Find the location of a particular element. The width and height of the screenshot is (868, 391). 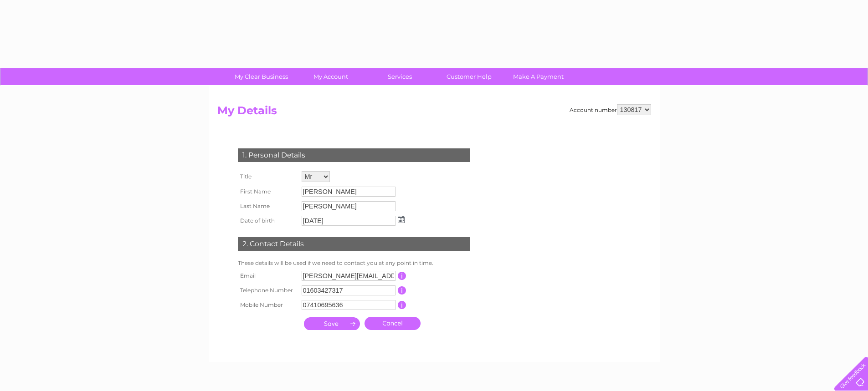

th: First Name is located at coordinates (267, 191).